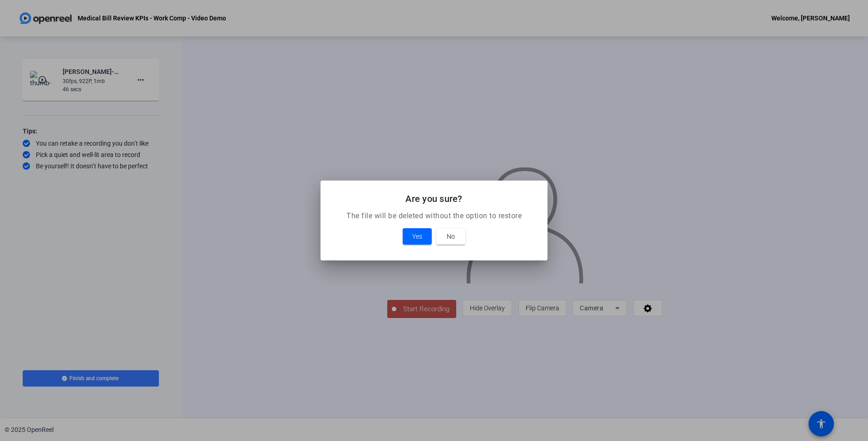 This screenshot has height=441, width=868. I want to click on h2: Are you sure?, so click(434, 199).